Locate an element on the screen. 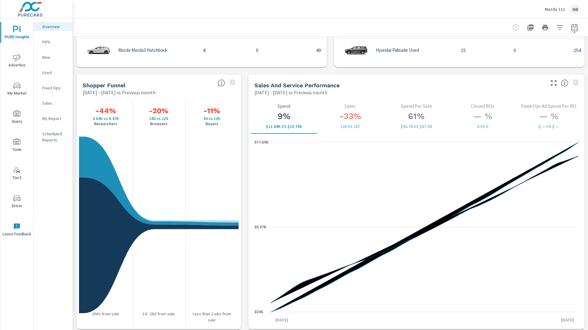 The height and width of the screenshot is (330, 588). h5: Sales and Service Performance is located at coordinates (297, 85).